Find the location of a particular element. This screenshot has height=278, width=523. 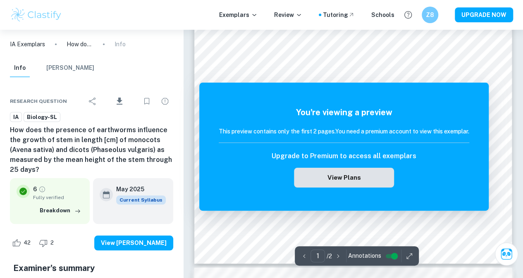

div: Report issue is located at coordinates (165, 101).